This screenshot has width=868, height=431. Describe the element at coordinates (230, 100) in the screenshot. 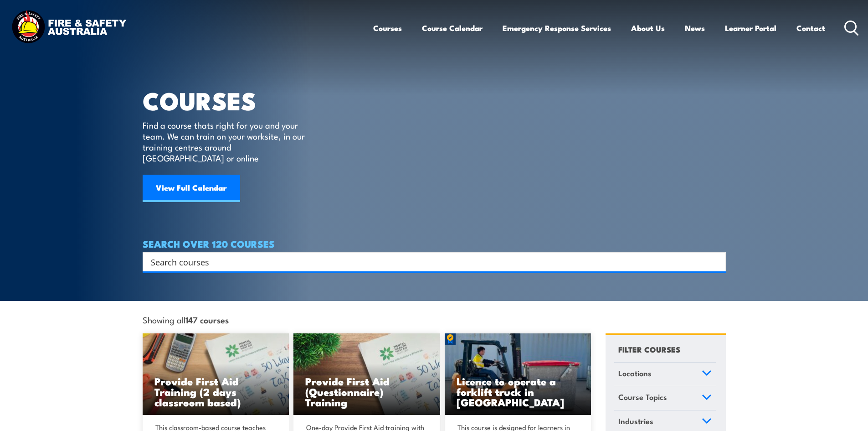

I see `h1: COURSES` at that location.